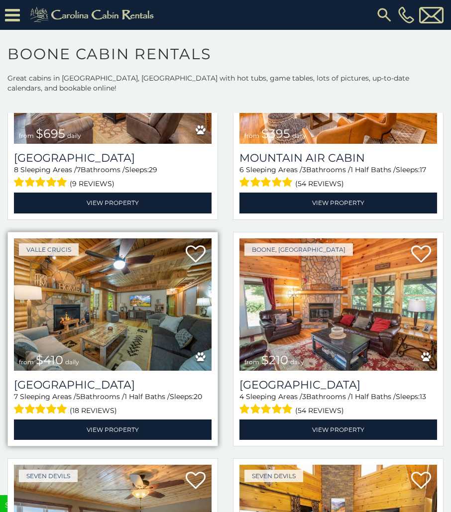 The width and height of the screenshot is (451, 512). Describe the element at coordinates (49, 249) in the screenshot. I see `a: Valle Crucis` at that location.